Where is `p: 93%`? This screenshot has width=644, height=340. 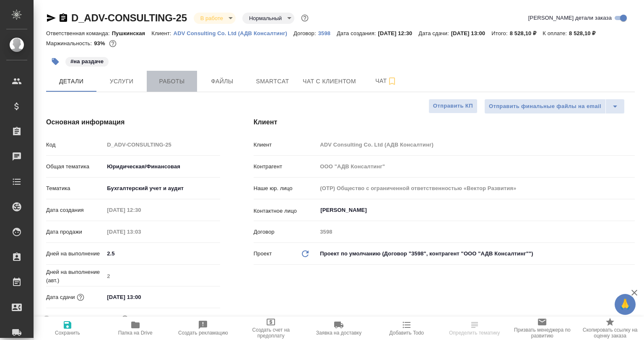 p: 93% is located at coordinates (100, 43).